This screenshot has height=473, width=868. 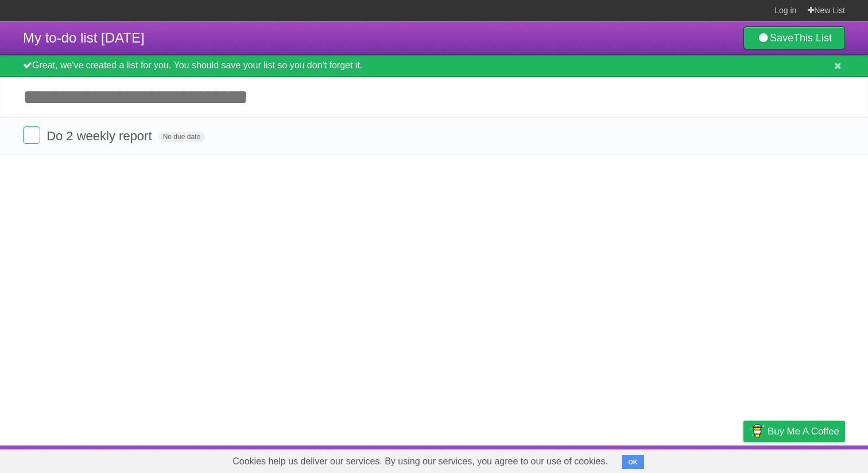 What do you see at coordinates (181, 136) in the screenshot?
I see `span: No due date` at bounding box center [181, 136].